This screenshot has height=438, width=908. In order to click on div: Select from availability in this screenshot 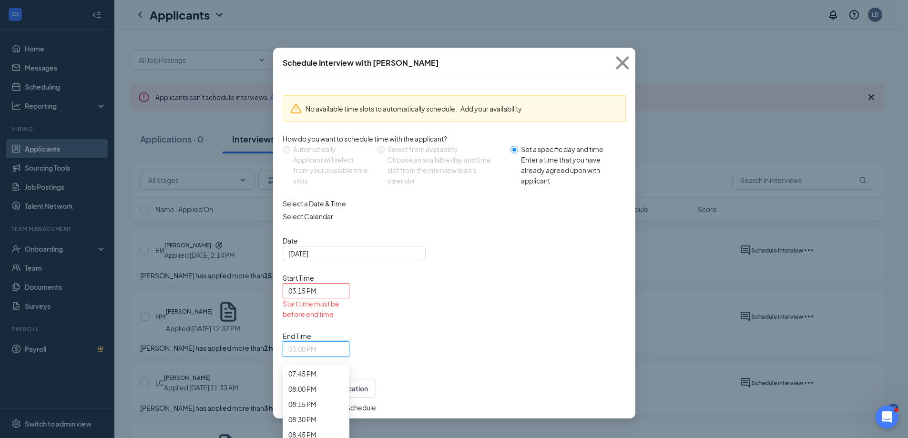, I will do `click(445, 149)`.